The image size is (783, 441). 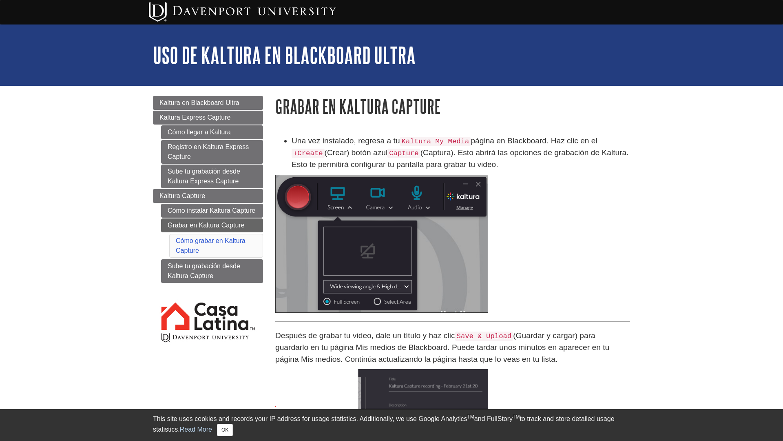 I want to click on code: Capture, so click(x=404, y=153).